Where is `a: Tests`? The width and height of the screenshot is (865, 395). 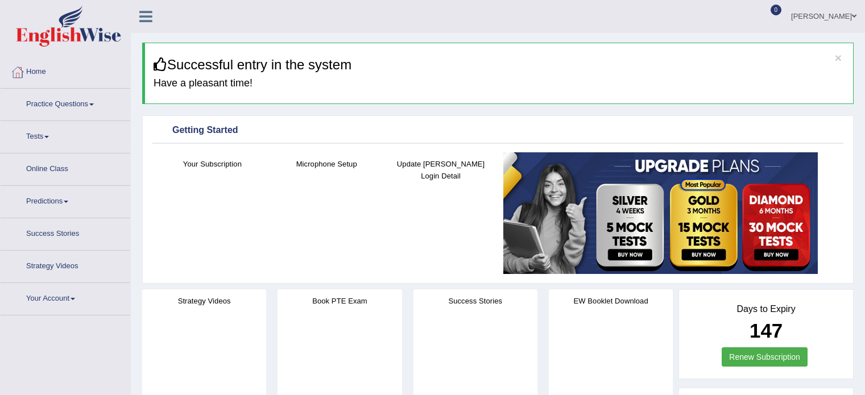
a: Tests is located at coordinates (65, 135).